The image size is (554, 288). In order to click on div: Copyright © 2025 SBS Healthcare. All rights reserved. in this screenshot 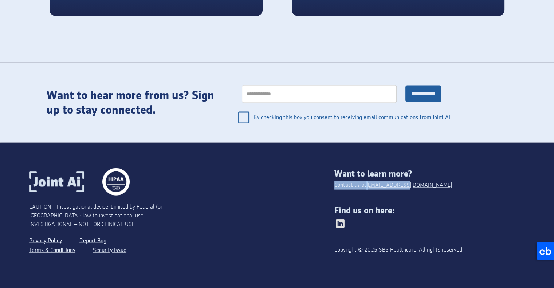, I will do `click(410, 250)`.